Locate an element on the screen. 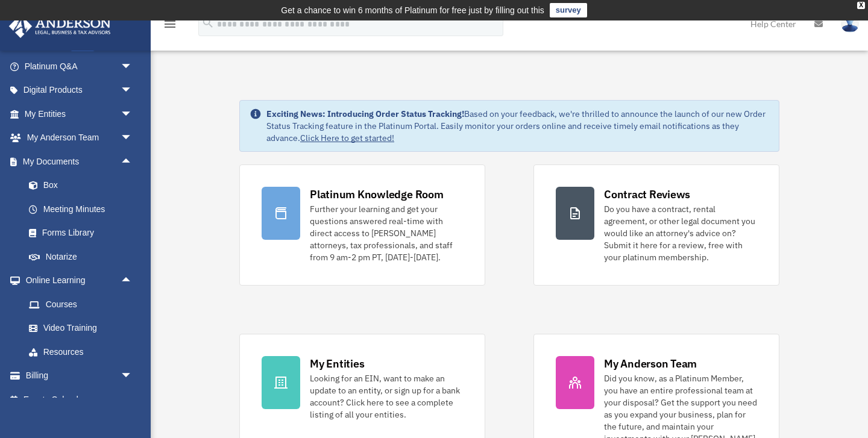 The width and height of the screenshot is (868, 438). div: Contract Reviews is located at coordinates (647, 194).